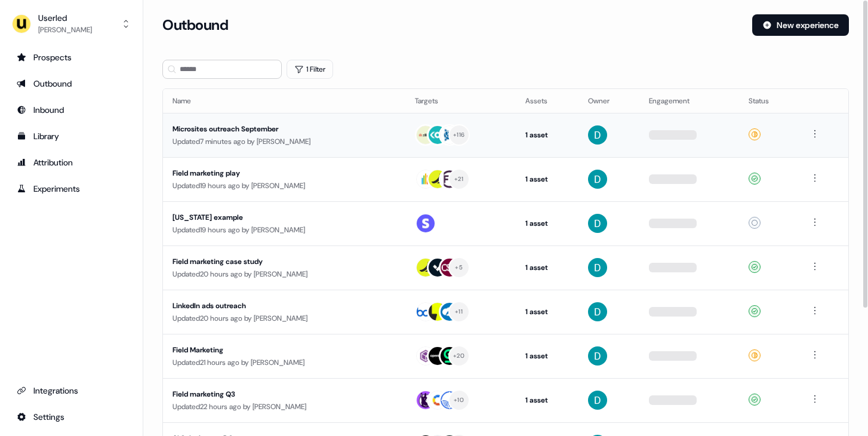 This screenshot has height=436, width=868. What do you see at coordinates (547, 101) in the screenshot?
I see `th: Assets` at bounding box center [547, 101].